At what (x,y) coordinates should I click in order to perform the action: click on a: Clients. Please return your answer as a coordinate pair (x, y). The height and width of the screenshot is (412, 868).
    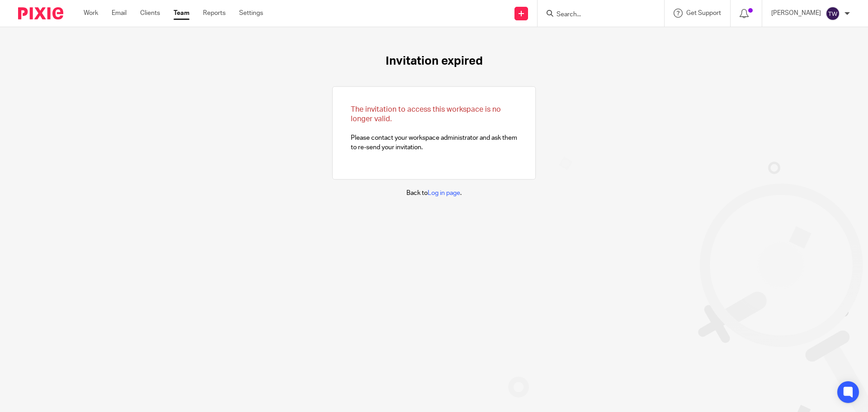
    Looking at the image, I should click on (150, 13).